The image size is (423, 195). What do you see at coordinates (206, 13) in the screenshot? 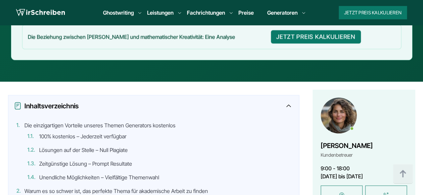
I see `a: Fachrichtungen` at bounding box center [206, 13].